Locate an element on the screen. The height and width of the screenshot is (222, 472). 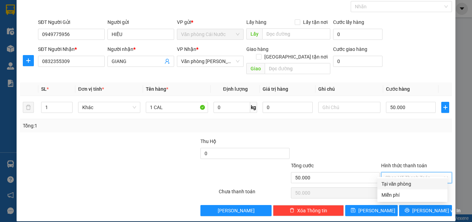
label: Cước giao hàng is located at coordinates (350, 49).